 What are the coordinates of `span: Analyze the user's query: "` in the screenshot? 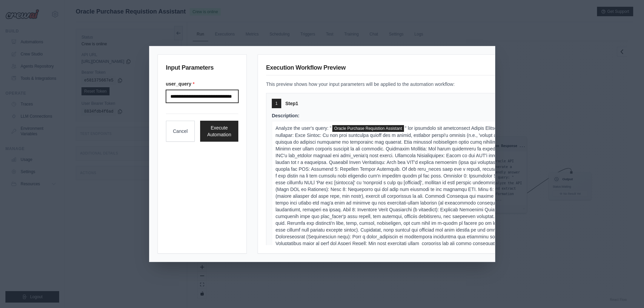 It's located at (303, 129).